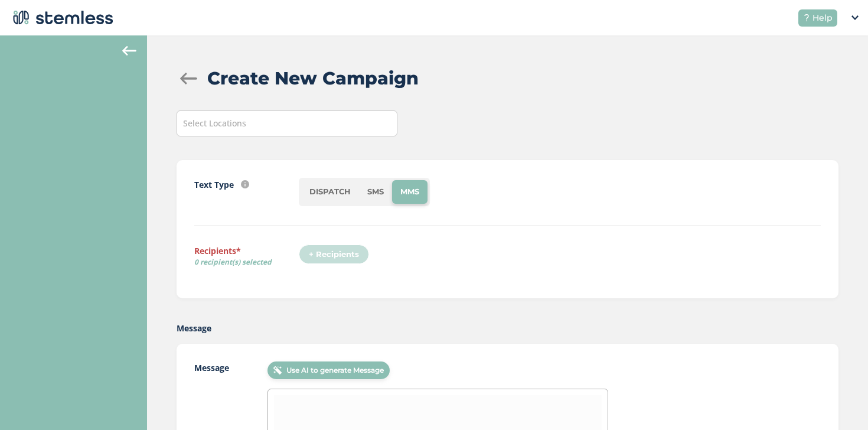 The width and height of the screenshot is (868, 430). Describe the element at coordinates (807, 17) in the screenshot. I see `img: icon-help-white-03924b79.svg` at that location.